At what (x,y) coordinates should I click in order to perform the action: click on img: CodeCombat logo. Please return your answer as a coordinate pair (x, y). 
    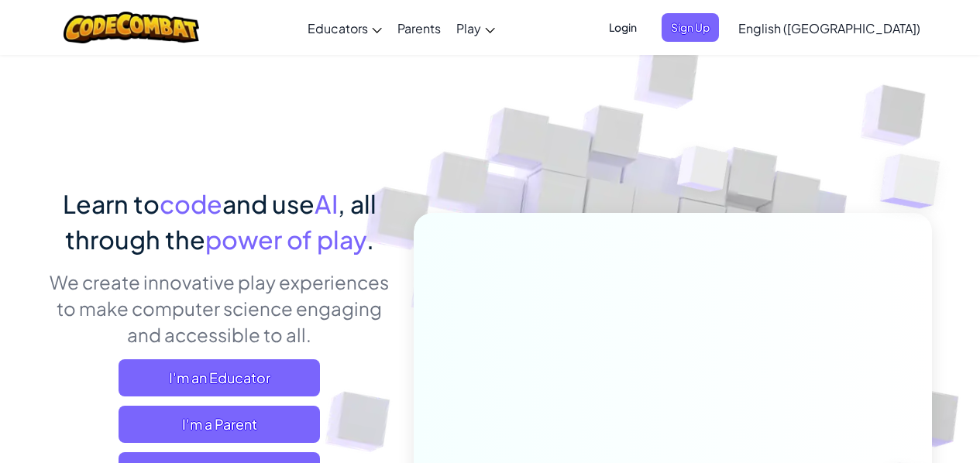
    Looking at the image, I should click on (131, 28).